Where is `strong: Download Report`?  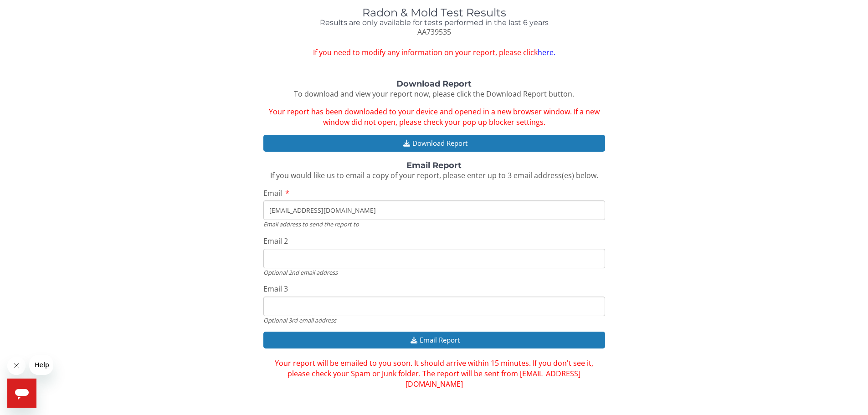
strong: Download Report is located at coordinates (434, 84).